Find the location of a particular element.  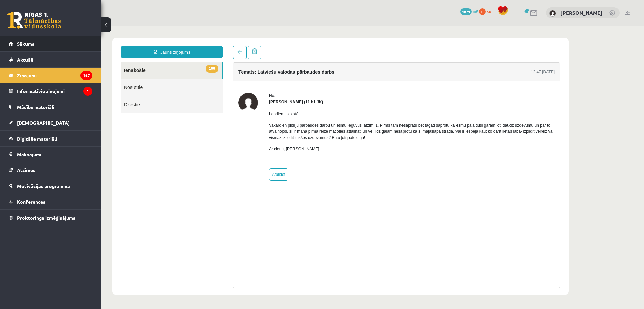

a: 166Ienākošie is located at coordinates (71, 44).